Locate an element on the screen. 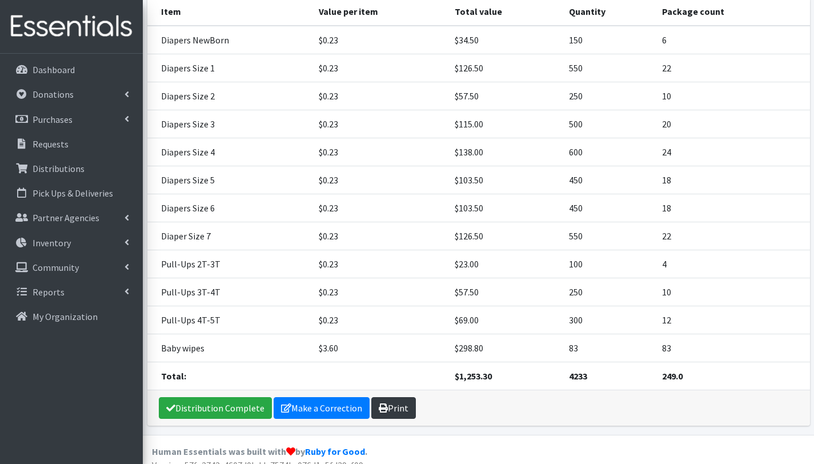 The image size is (814, 464). td: Pull-Ups 3T-4T is located at coordinates (230, 292).